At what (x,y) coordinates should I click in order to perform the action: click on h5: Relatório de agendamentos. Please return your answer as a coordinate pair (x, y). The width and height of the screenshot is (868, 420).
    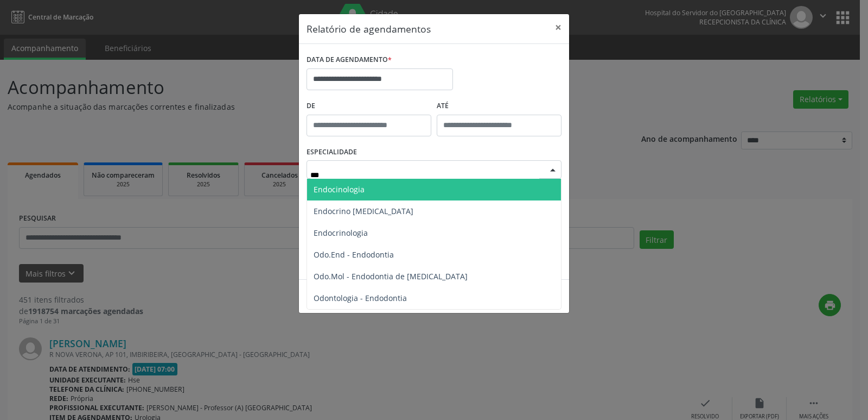
    Looking at the image, I should click on (368, 29).